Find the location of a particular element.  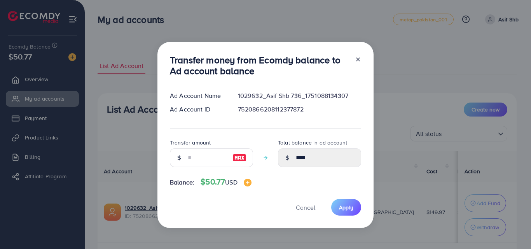

span: Apply is located at coordinates (346, 207).